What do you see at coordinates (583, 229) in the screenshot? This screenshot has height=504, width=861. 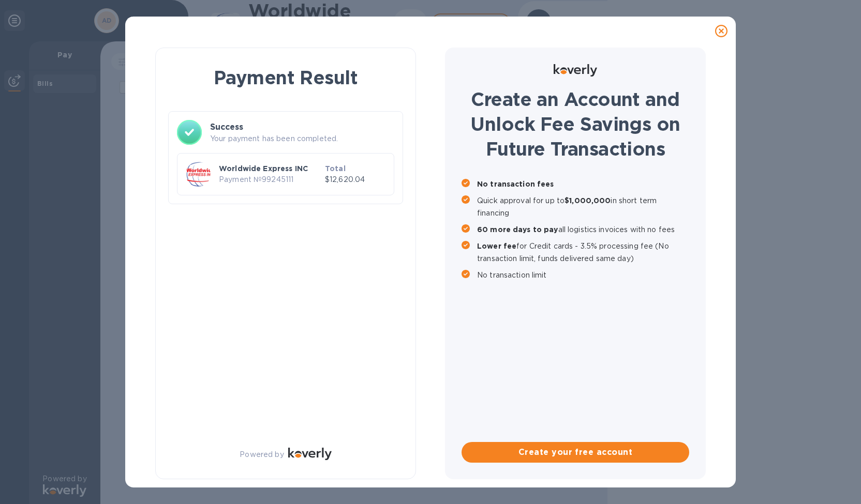 I see `p: all logistics invoices with no fees` at bounding box center [583, 229].